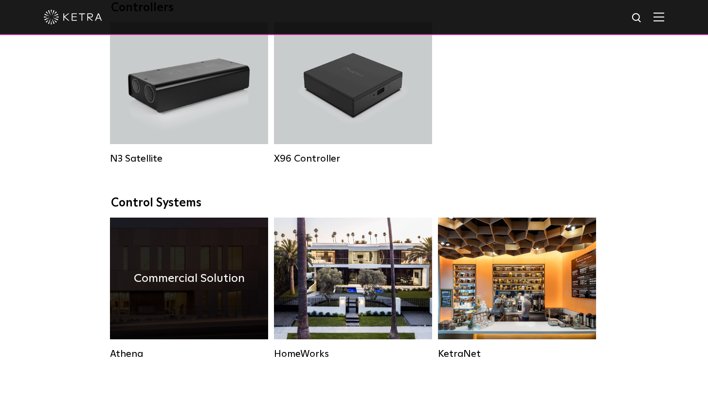  I want to click on div: Control Systems, so click(354, 203).